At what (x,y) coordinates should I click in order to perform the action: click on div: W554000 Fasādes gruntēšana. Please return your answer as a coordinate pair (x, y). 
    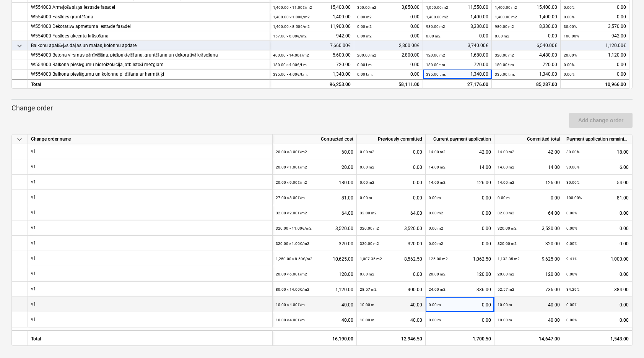
    Looking at the image, I should click on (149, 17).